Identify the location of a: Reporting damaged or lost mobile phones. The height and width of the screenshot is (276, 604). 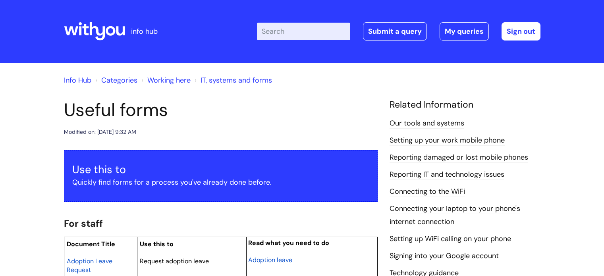
(459, 158).